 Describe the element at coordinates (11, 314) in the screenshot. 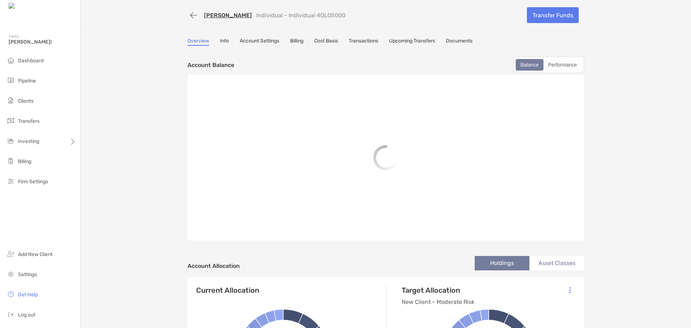

I see `img: logout icon` at that location.